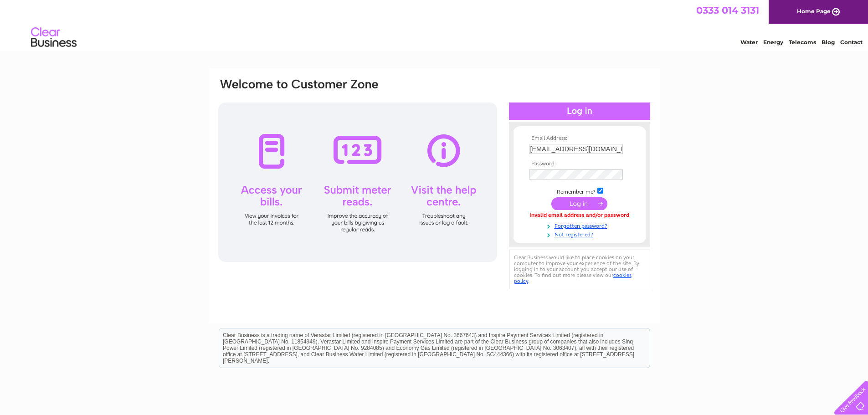 The height and width of the screenshot is (415, 868). What do you see at coordinates (580, 270) in the screenshot?
I see `div: Clear Business would like to place cookies on your computer to improve your experience of the sit...` at bounding box center [580, 270].